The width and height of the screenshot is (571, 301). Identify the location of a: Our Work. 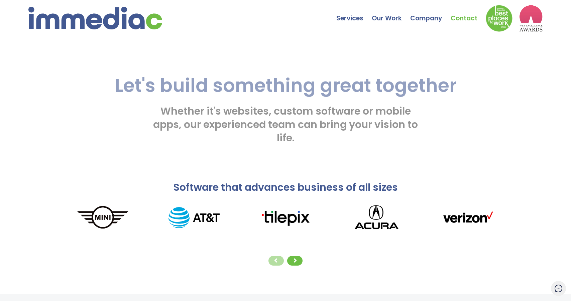
(391, 13).